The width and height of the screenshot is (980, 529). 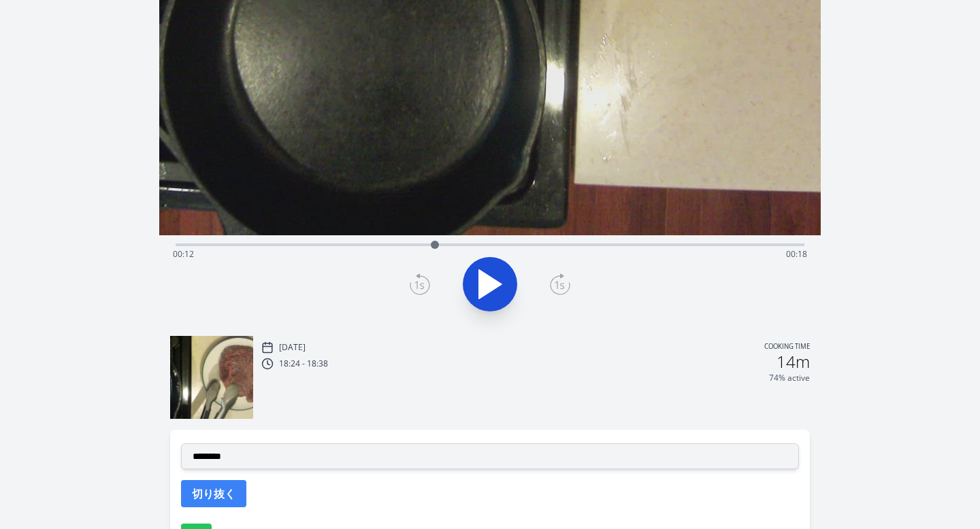 What do you see at coordinates (214, 494) in the screenshot?
I see `button: 切り抜く` at bounding box center [214, 494].